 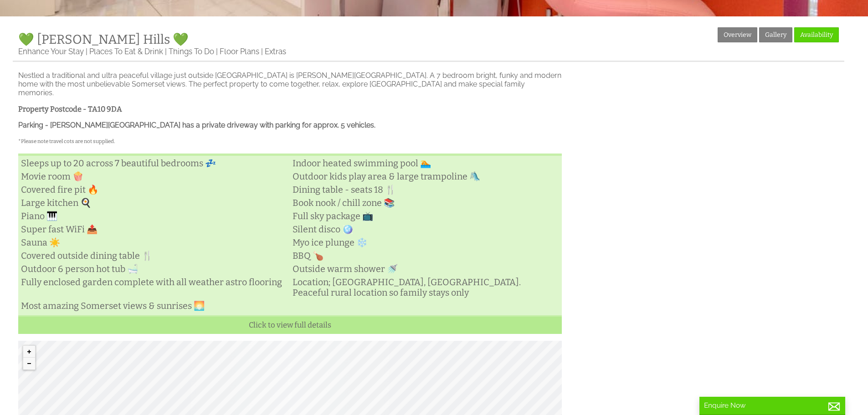 What do you see at coordinates (817, 35) in the screenshot?
I see `a: Availability` at bounding box center [817, 35].